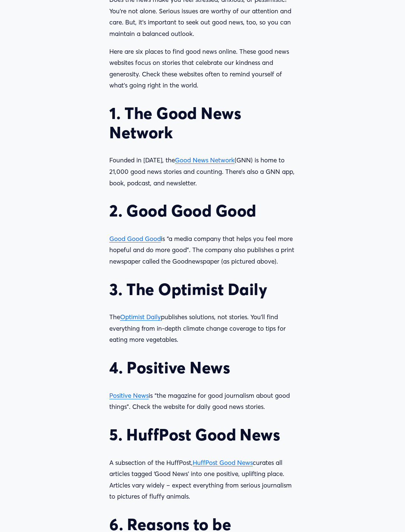 This screenshot has width=405, height=532. What do you see at coordinates (140, 317) in the screenshot?
I see `span: Optimist Daily` at bounding box center [140, 317].